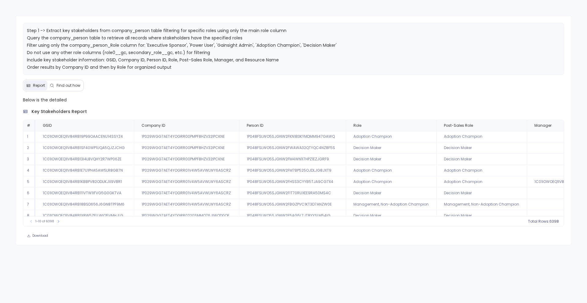  What do you see at coordinates (292, 216) in the screenshot?
I see `td: 1P048FSLWO5SJGNW2F5AG5L7JT8YYSLM54IG` at bounding box center [292, 216].